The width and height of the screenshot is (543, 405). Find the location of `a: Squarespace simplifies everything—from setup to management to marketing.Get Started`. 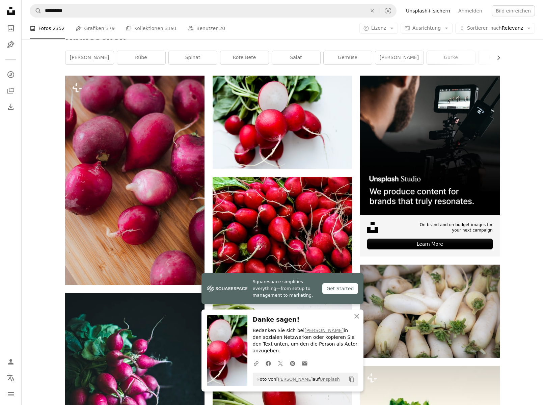

a: Squarespace simplifies everything—from setup to management to marketing.Get Started is located at coordinates (282, 288).